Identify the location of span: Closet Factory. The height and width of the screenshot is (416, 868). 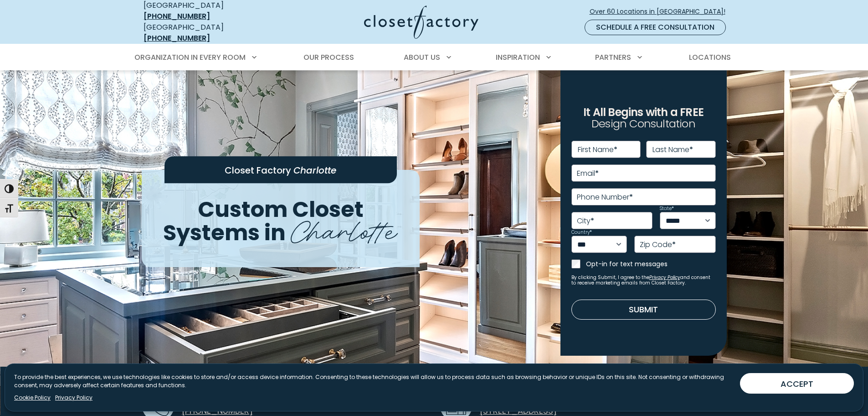
(258, 170).